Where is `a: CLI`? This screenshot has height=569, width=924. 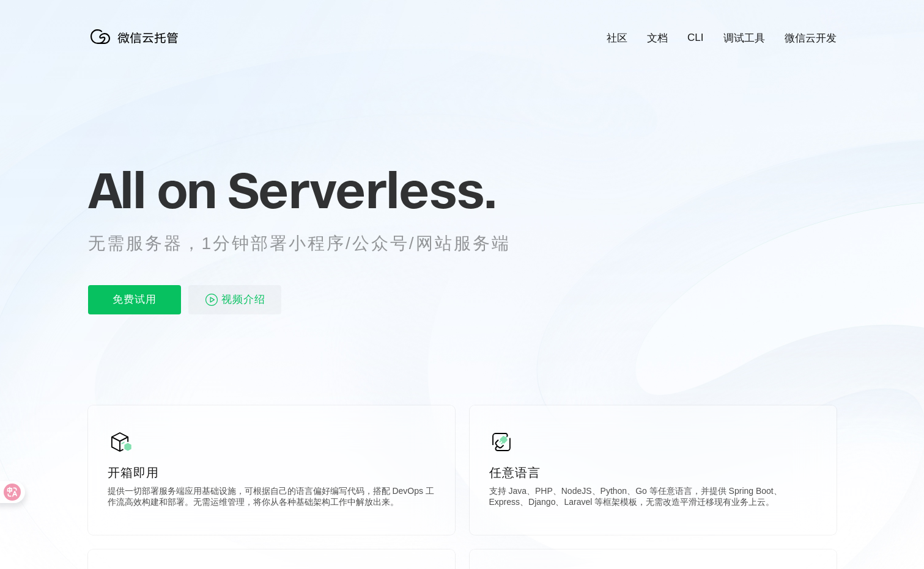
a: CLI is located at coordinates (695, 38).